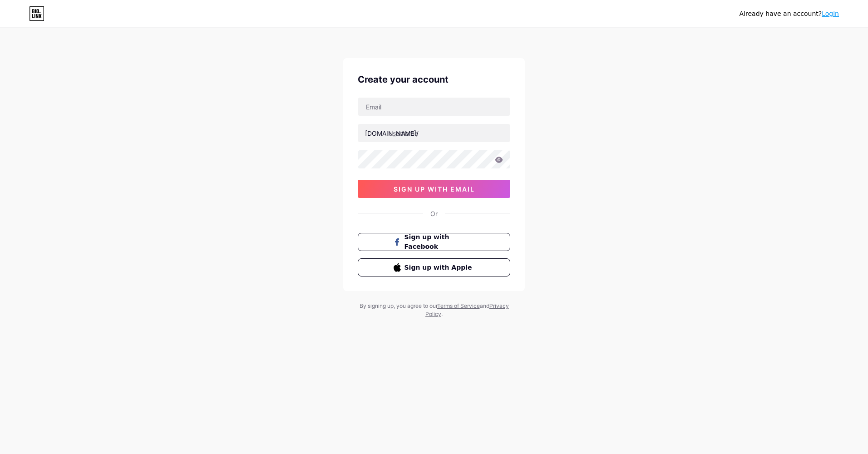  I want to click on div: Or, so click(434, 214).